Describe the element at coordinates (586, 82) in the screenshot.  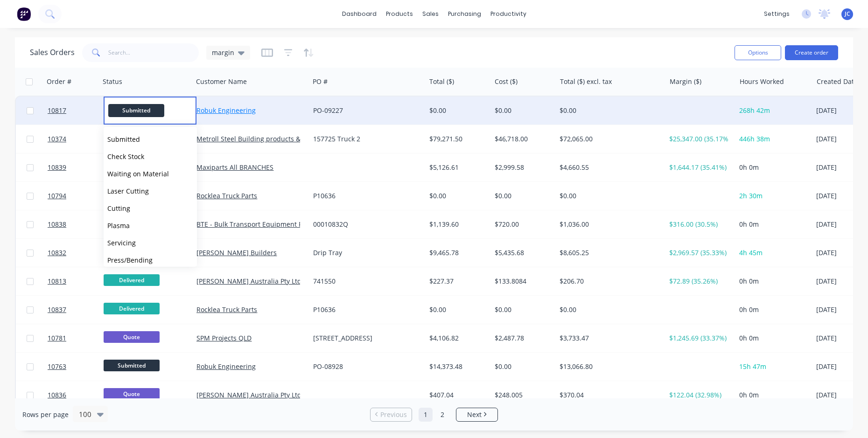
I see `div: Total ($) excl. tax` at that location.